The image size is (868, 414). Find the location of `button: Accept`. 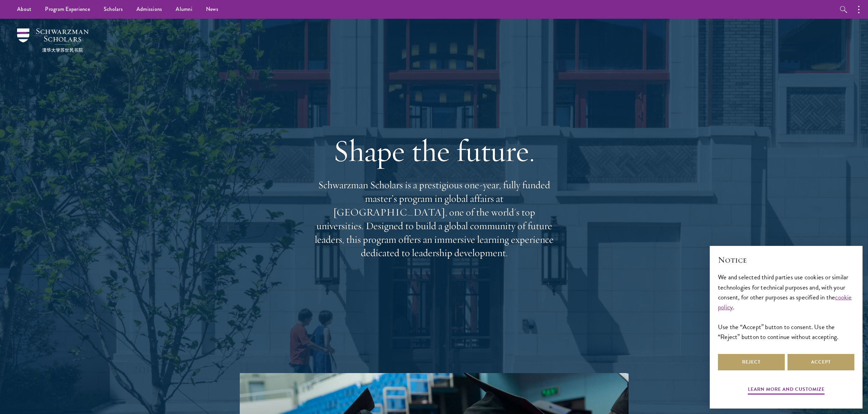

button: Accept is located at coordinates (821, 362).